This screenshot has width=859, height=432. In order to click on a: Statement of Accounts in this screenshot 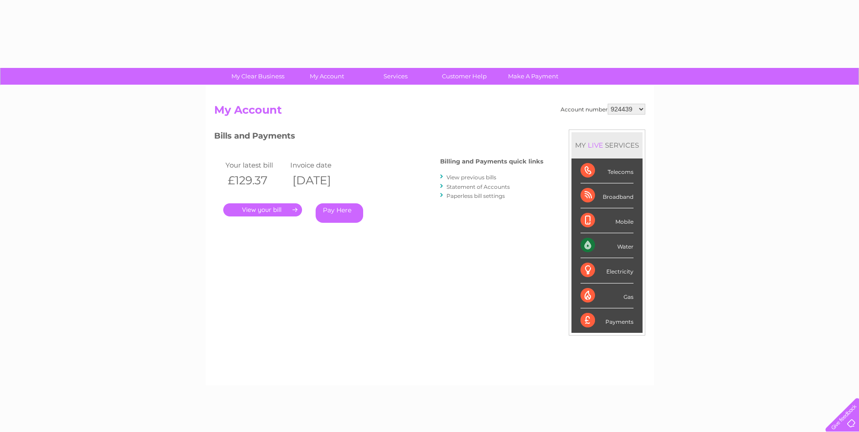, I will do `click(478, 187)`.